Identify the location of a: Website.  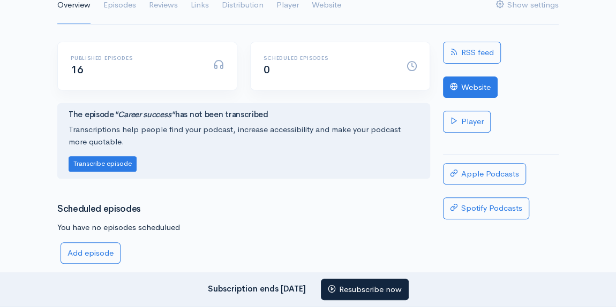
(470, 87).